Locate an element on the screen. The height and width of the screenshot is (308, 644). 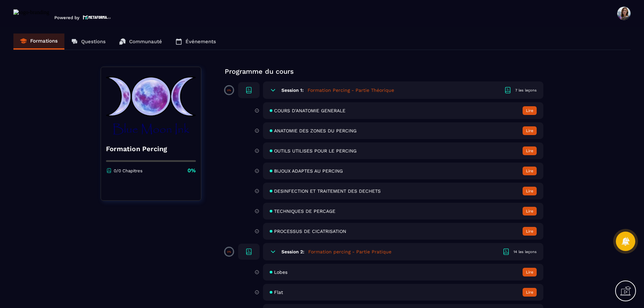
h5: Formation Percing - Partie Théorique is located at coordinates (351, 90).